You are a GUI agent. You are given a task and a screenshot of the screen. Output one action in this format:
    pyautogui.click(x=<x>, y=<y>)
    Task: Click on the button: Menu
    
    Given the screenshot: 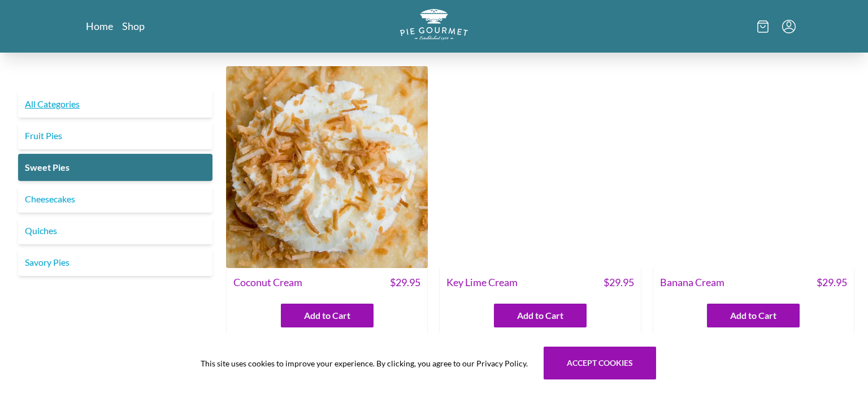 What is the action you would take?
    pyautogui.click(x=789, y=27)
    